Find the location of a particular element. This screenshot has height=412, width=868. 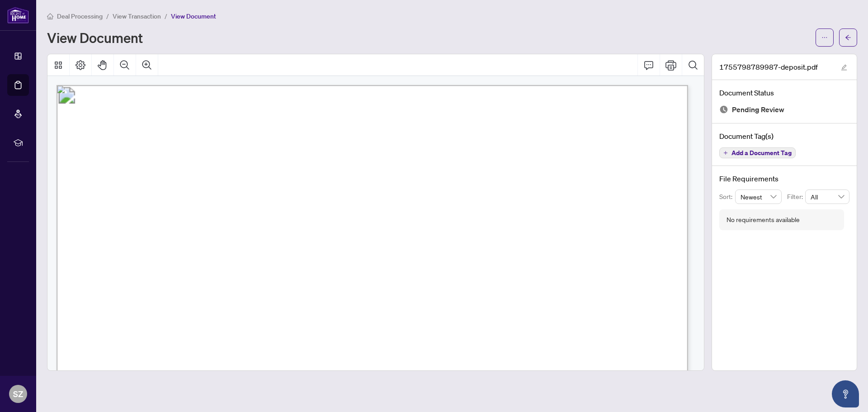

span: home is located at coordinates (50, 16).